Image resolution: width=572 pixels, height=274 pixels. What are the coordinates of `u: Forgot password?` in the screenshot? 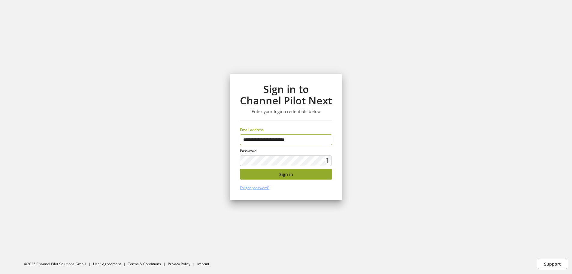 It's located at (255, 187).